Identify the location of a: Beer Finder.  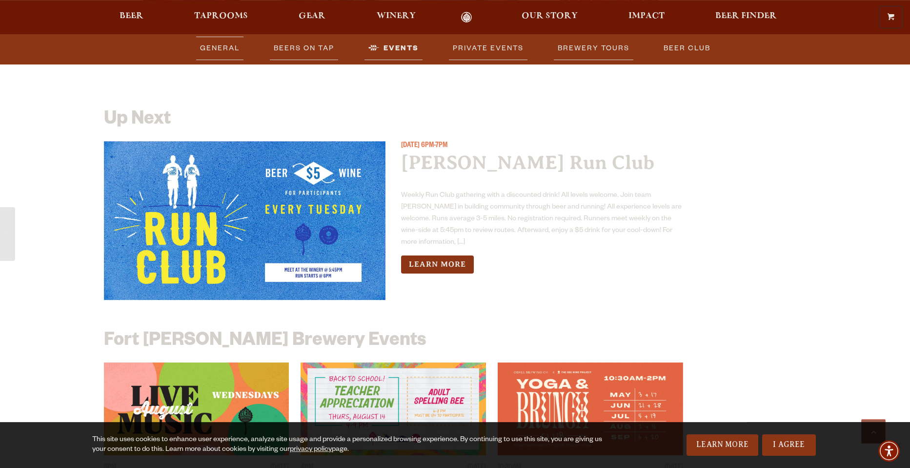
(746, 17).